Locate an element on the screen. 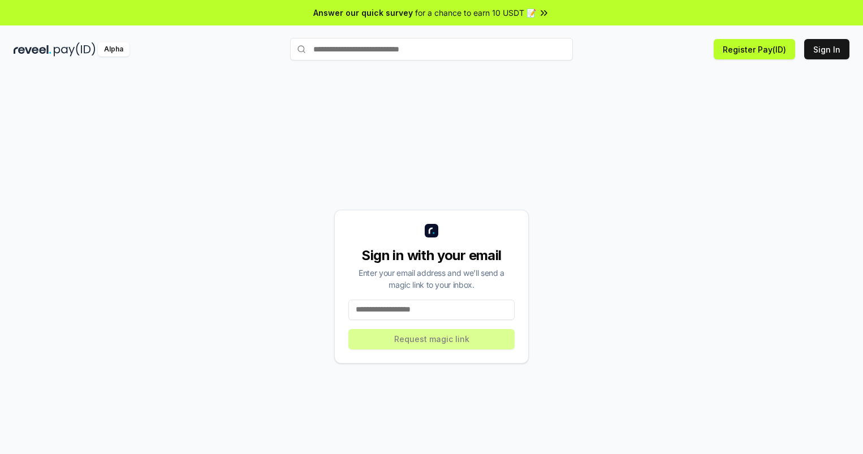 Image resolution: width=863 pixels, height=454 pixels. img: pay_id is located at coordinates (75, 49).